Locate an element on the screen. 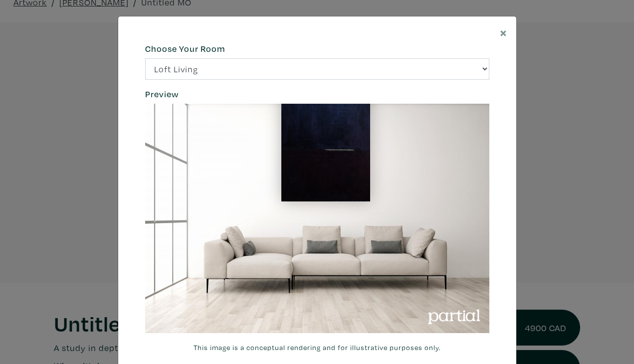 The width and height of the screenshot is (634, 364). h6: Preview is located at coordinates (317, 95).